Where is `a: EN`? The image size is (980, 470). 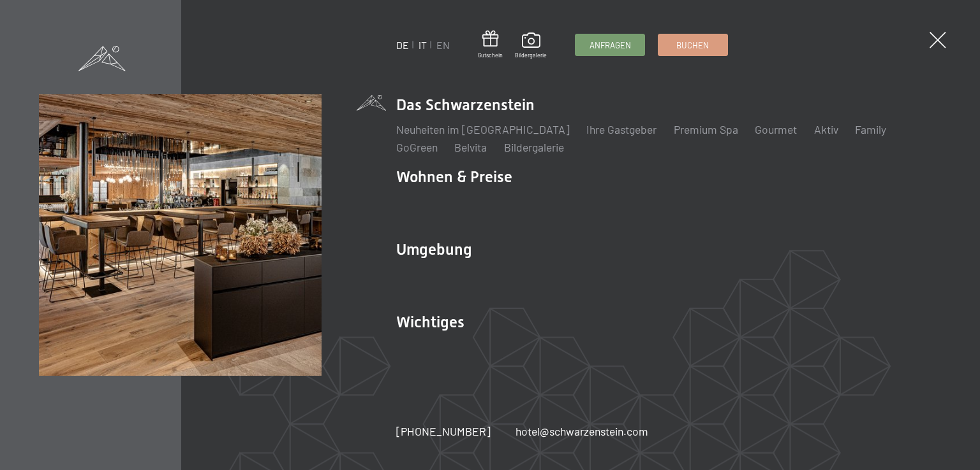
a: EN is located at coordinates (442, 45).